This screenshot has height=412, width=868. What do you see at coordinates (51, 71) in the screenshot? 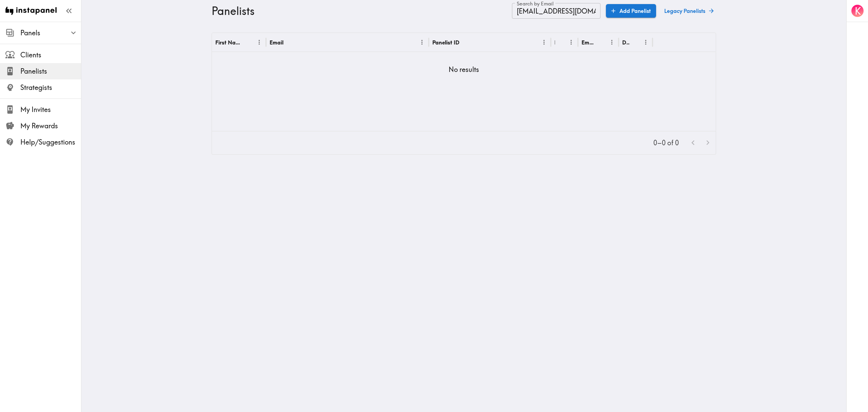
I see `span: Panelists` at bounding box center [51, 71].